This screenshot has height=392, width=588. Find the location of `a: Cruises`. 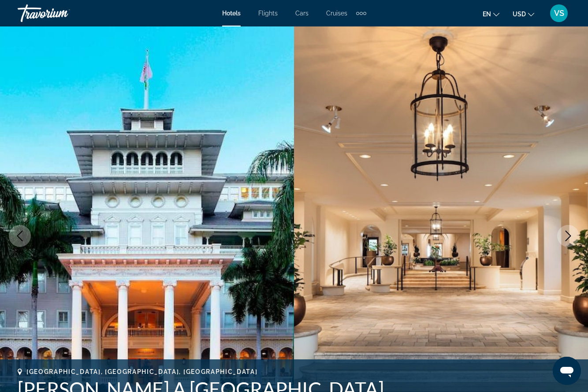

a: Cruises is located at coordinates (337, 13).